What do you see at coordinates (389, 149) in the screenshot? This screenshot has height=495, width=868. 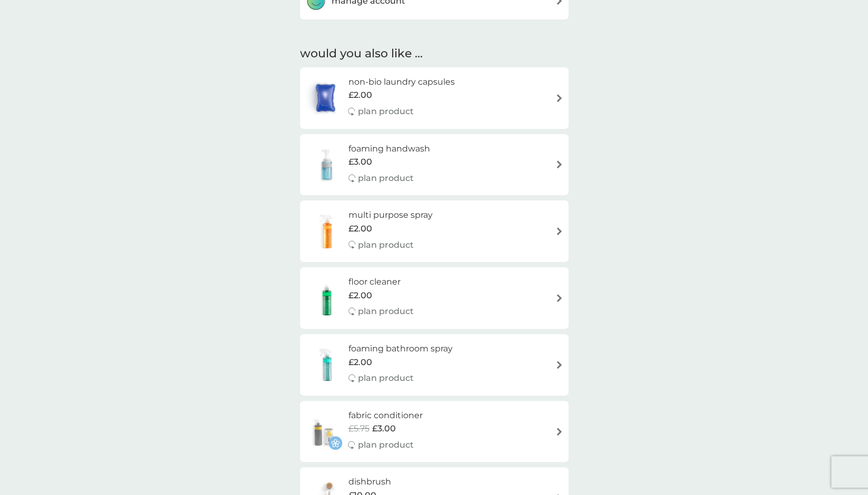 I see `h6: foaming handwash` at bounding box center [389, 149].